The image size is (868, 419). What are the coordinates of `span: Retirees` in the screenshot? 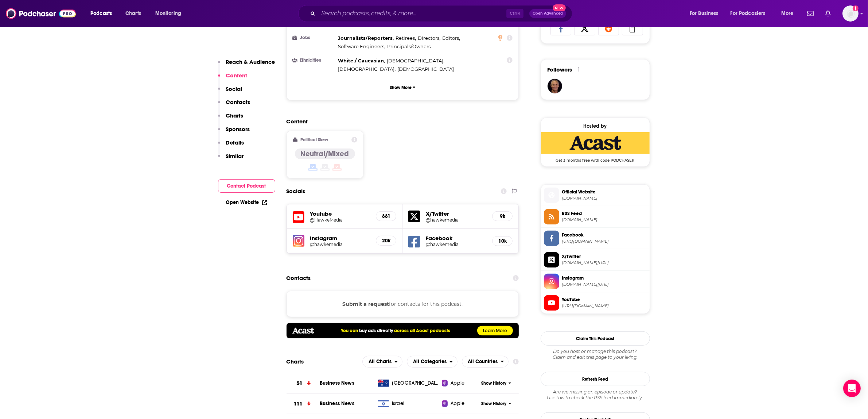 It's located at (405, 38).